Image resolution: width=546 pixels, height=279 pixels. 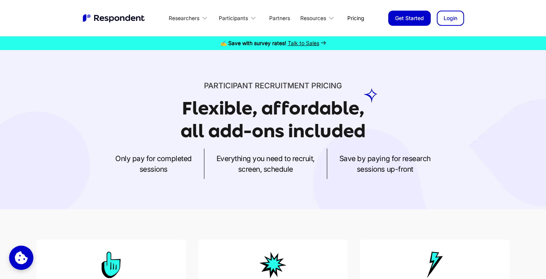 I want to click on a: Partners, so click(x=279, y=18).